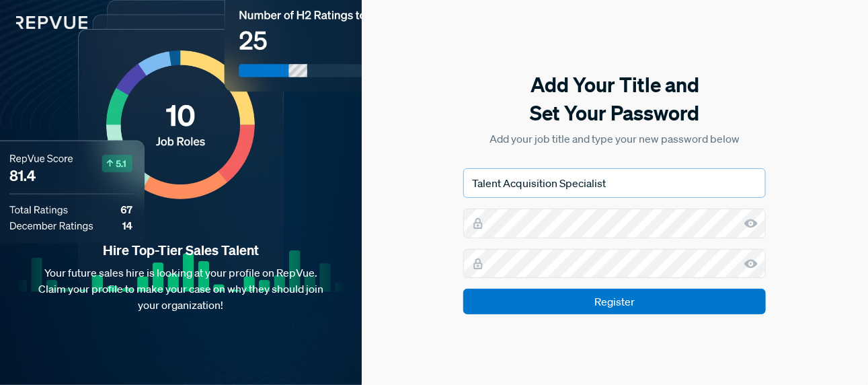 The height and width of the screenshot is (385, 868). What do you see at coordinates (614, 183) in the screenshot?
I see `input: Job Title` at bounding box center [614, 183].